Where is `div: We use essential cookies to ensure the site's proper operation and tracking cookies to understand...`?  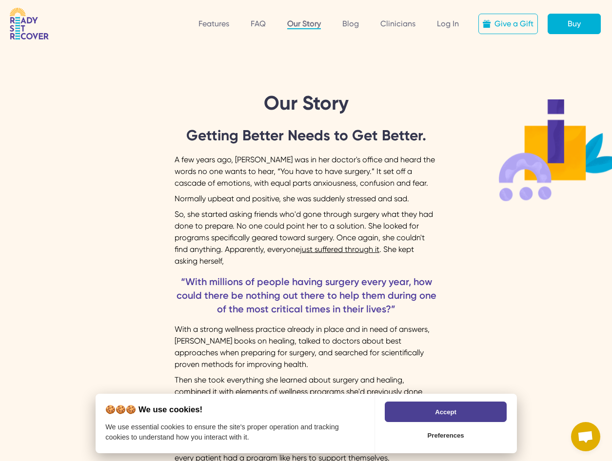
div: We use essential cookies to ensure the site's proper operation and tracking cookies to understand... is located at coordinates (222, 433).